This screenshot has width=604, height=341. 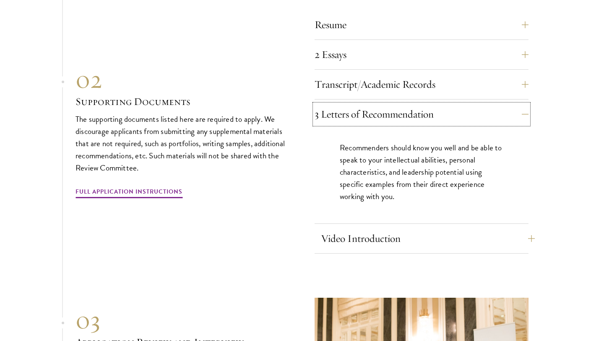 What do you see at coordinates (422, 172) in the screenshot?
I see `p: Recommenders should know you well and be able to speak to your intellectual abilities, personal c...` at bounding box center [422, 172].